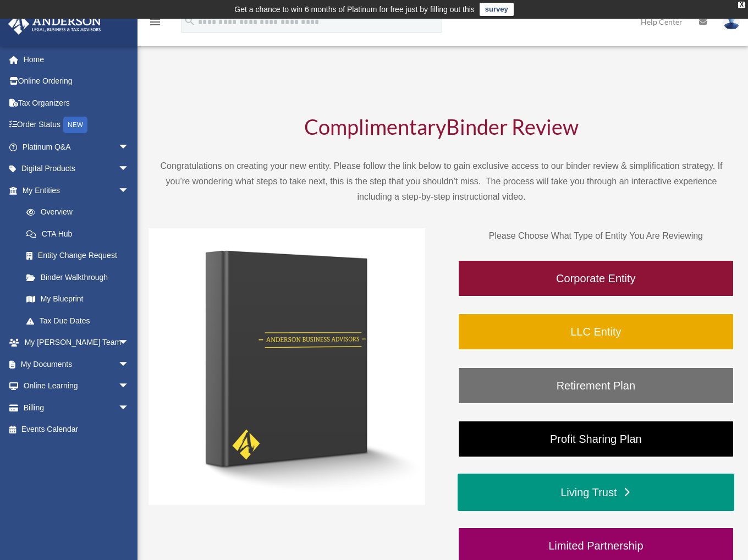 This screenshot has height=560, width=748. Describe the element at coordinates (75, 125) in the screenshot. I see `div: NEW` at that location.